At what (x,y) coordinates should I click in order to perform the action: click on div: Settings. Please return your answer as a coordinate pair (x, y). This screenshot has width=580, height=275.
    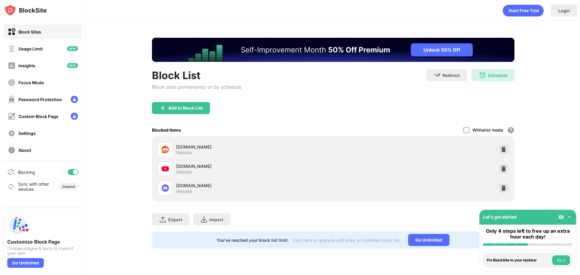
    Looking at the image, I should click on (27, 133).